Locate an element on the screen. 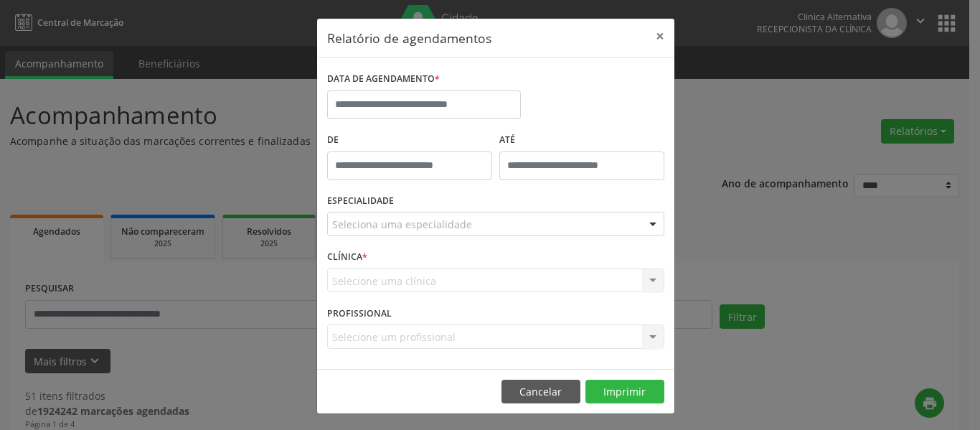 This screenshot has height=430, width=980. button: Close is located at coordinates (661, 36).